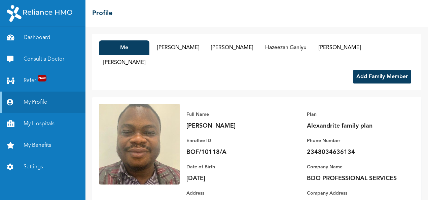 The width and height of the screenshot is (428, 200). What do you see at coordinates (354, 152) in the screenshot?
I see `p: 2348034636134` at bounding box center [354, 152].